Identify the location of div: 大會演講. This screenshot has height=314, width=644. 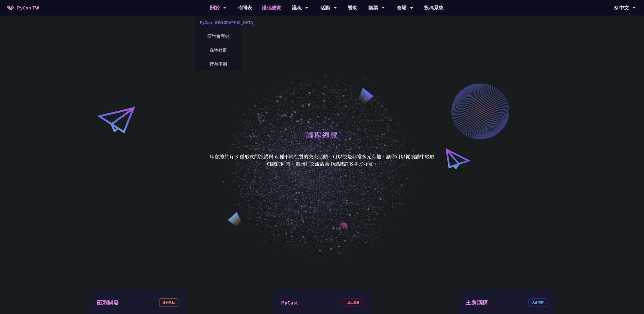
(538, 302).